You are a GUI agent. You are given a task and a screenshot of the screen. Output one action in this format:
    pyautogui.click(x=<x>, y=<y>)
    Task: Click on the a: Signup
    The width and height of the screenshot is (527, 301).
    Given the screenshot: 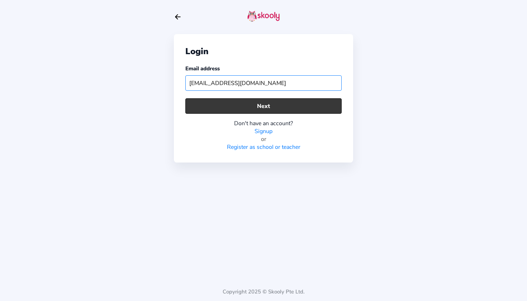 What is the action you would take?
    pyautogui.click(x=263, y=131)
    